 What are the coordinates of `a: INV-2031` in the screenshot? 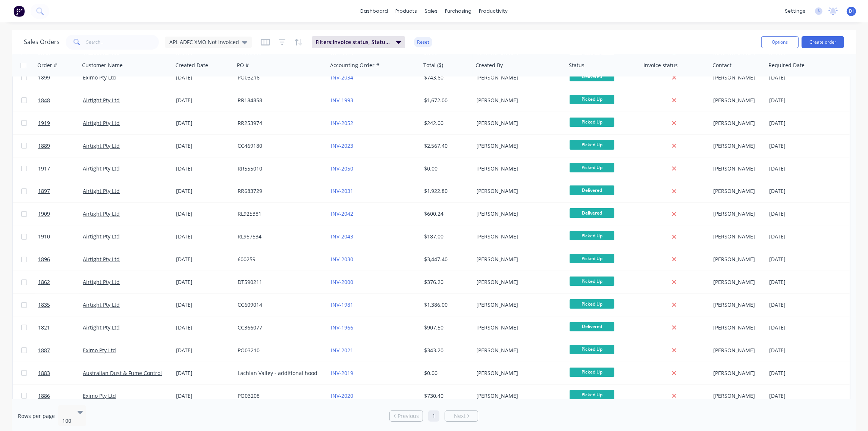 It's located at (342, 191).